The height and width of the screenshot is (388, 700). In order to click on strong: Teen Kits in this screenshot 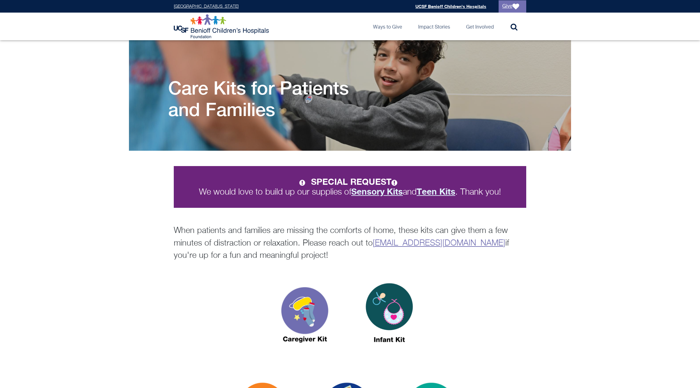, I will do `click(436, 191)`.